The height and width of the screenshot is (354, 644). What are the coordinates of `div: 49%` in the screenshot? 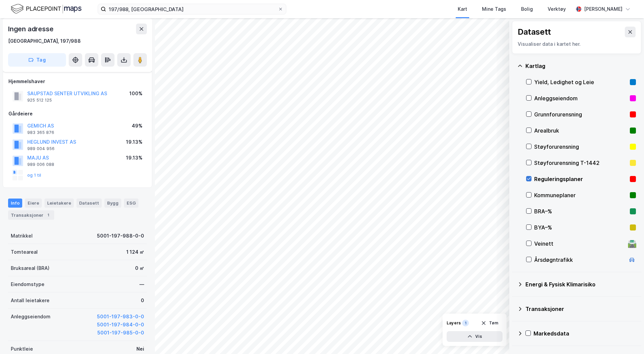 It's located at (137, 126).